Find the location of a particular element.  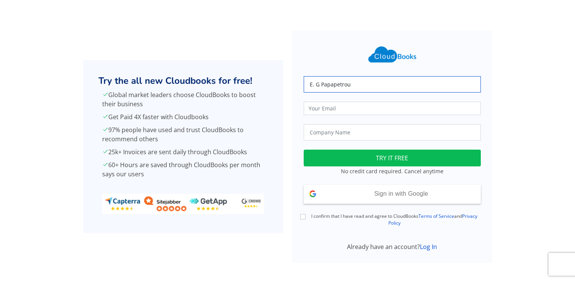

p: 60+ Hours are saved through CloudBooks per month says our users is located at coordinates (183, 169).